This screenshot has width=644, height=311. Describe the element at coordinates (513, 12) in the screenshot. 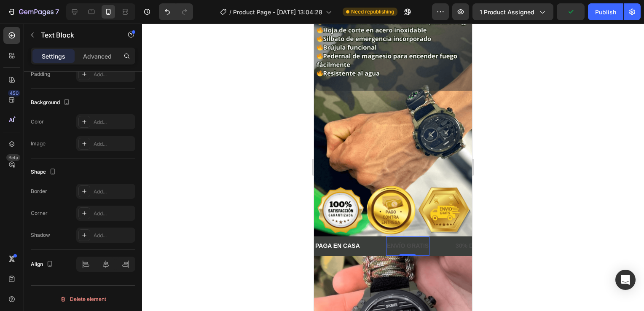

I see `button: 1 product assigned` at that location.